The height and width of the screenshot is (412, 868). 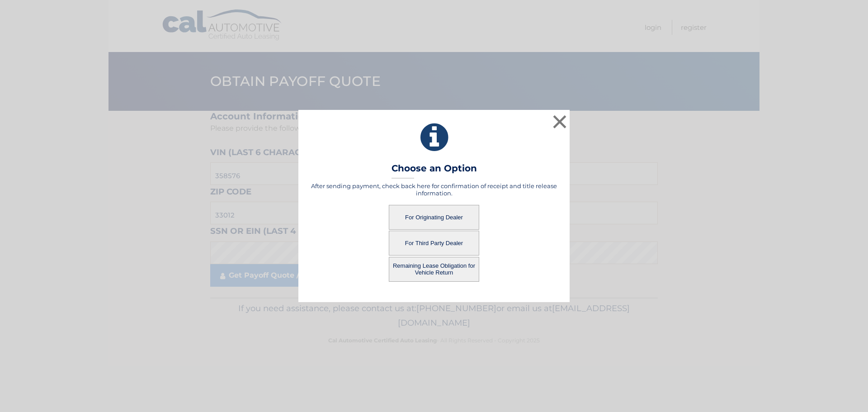 I want to click on button: For Third Party Dealer, so click(x=434, y=243).